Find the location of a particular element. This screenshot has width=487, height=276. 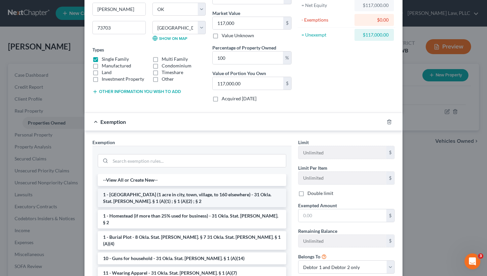

label: Percentage of Property Owned is located at coordinates (244, 47).